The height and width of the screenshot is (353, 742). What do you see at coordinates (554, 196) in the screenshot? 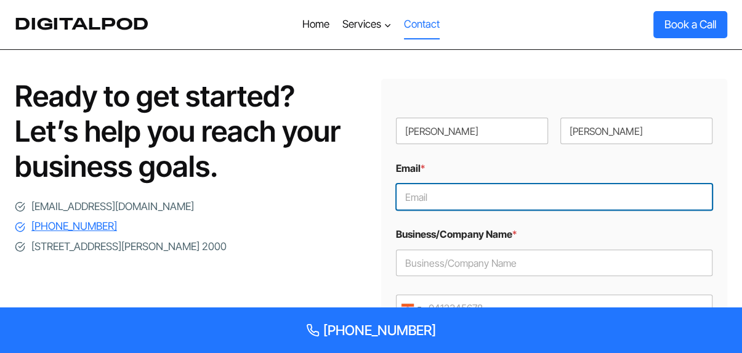
I see `input: Email` at bounding box center [554, 196].